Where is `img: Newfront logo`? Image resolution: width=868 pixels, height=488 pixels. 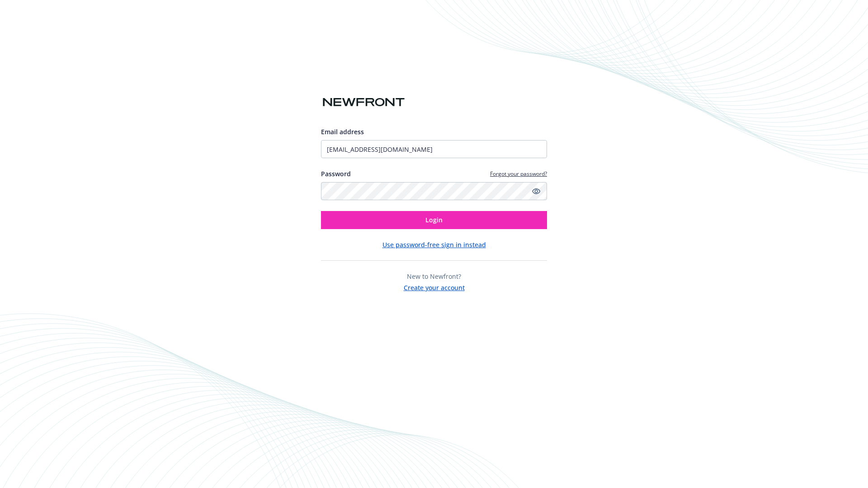 img: Newfront logo is located at coordinates (364, 102).